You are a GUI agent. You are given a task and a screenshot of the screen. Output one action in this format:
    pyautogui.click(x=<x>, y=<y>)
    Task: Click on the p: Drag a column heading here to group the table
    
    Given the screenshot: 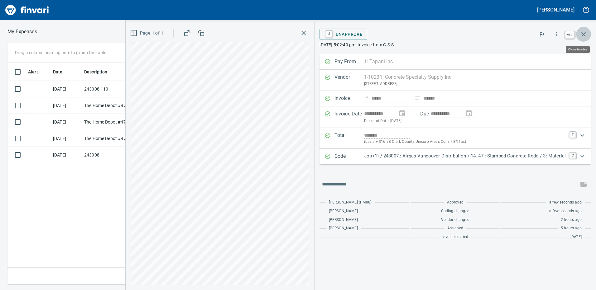 What is the action you would take?
    pyautogui.click(x=60, y=53)
    